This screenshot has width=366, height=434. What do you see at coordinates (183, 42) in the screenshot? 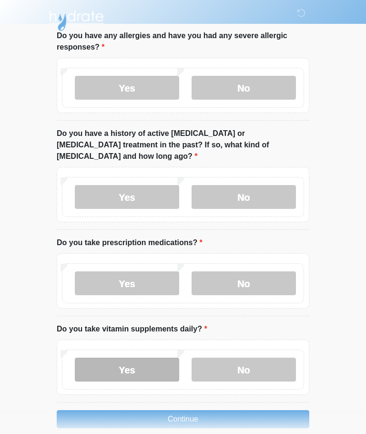
I see `label: Do you have any allergies and have you had any severe allergic responses?` at bounding box center [183, 42].